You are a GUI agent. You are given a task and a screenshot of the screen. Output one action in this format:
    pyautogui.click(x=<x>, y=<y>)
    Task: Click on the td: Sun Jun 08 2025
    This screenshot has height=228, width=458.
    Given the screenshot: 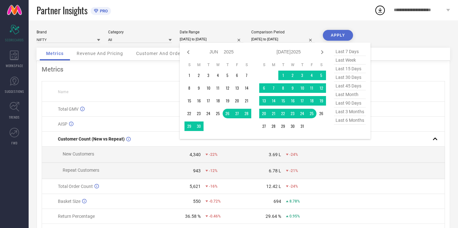 What is the action you would take?
    pyautogui.click(x=189, y=88)
    